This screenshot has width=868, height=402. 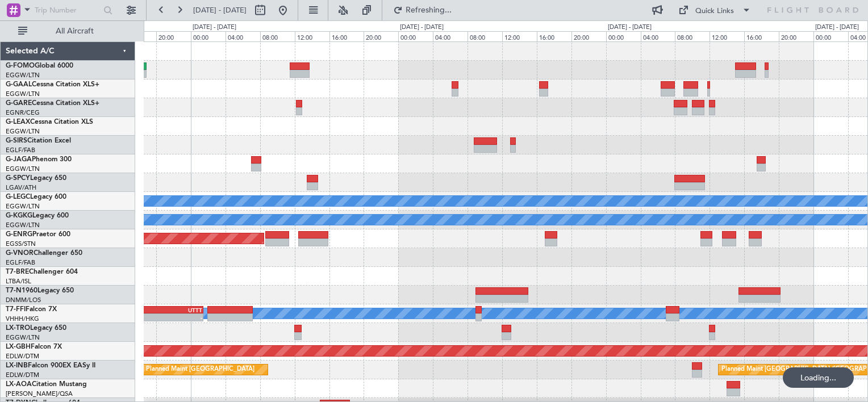 What do you see at coordinates (20, 244) in the screenshot?
I see `a: EGSS/STN` at bounding box center [20, 244].